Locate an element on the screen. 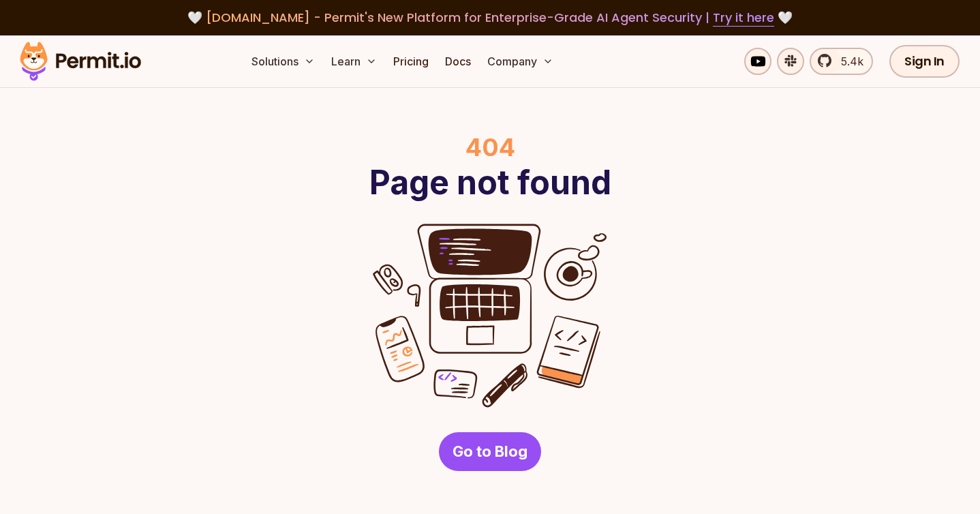 The width and height of the screenshot is (980, 514). a: Try it here is located at coordinates (743, 18).